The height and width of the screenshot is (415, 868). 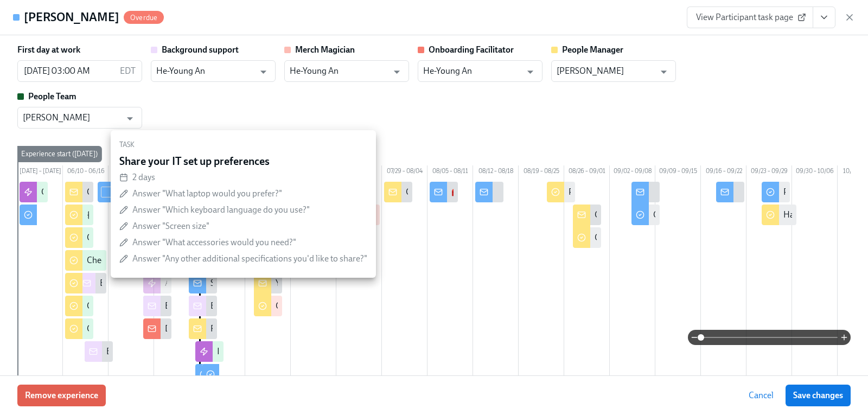 What do you see at coordinates (523, 192) in the screenshot?
I see `div: Check the tasks to do before day 60 of {{ participant.fullName }}` at bounding box center [523, 192].